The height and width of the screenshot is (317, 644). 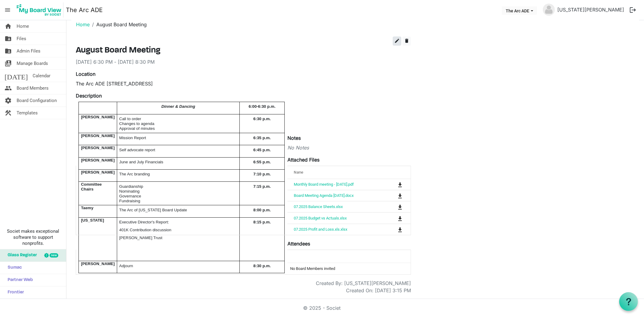 I want to click on span: Home, so click(x=22, y=26).